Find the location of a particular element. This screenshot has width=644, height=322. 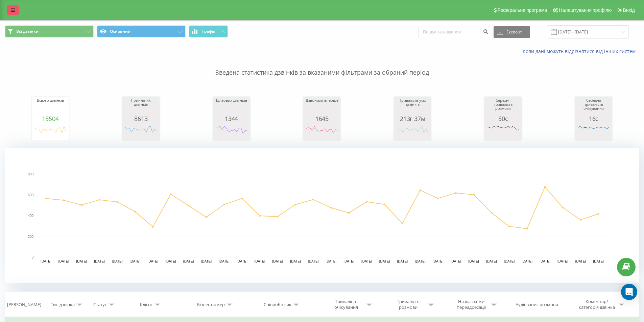

button: Графік is located at coordinates (208, 31).